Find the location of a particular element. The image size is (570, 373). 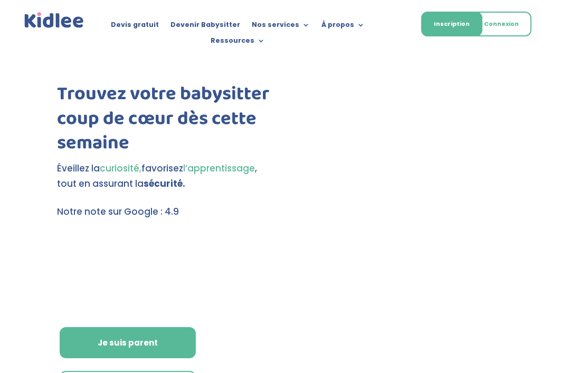

a: Kidlee Logo is located at coordinates (54, 20).